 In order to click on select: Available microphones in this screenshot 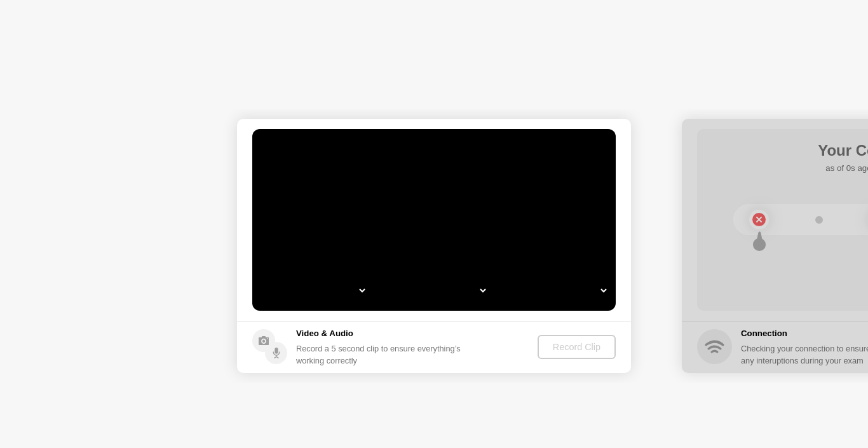, I will do `click(554, 290)`.